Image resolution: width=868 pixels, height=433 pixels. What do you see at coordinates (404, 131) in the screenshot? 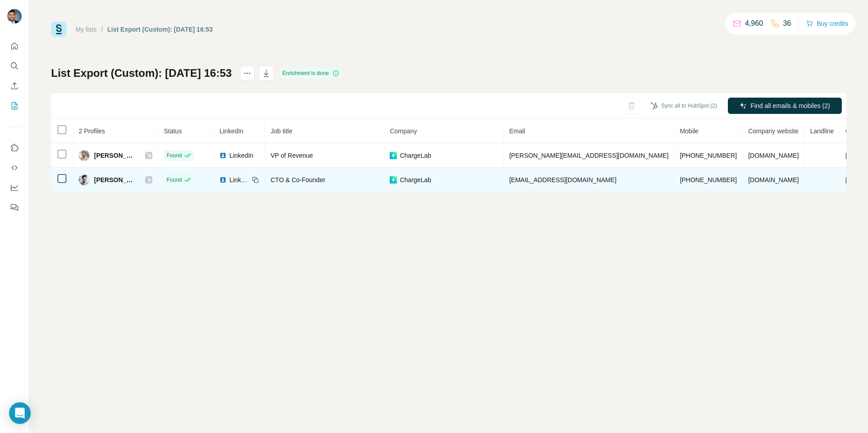
I see `span: Company` at bounding box center [404, 131].